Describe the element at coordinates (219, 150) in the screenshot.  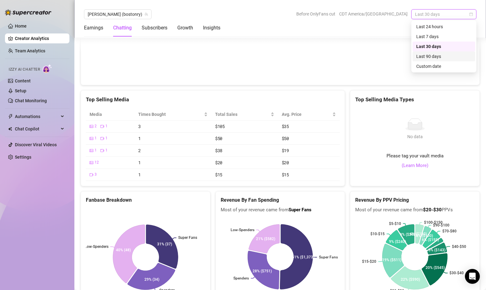
I see `span: $38` at that location.